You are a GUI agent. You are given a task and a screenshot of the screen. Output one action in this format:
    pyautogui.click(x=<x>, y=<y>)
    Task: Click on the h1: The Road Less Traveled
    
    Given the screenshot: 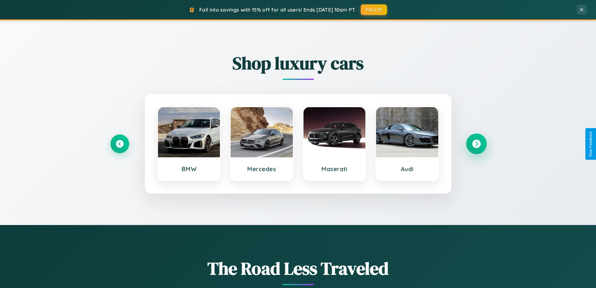 What is the action you would take?
    pyautogui.click(x=298, y=268)
    